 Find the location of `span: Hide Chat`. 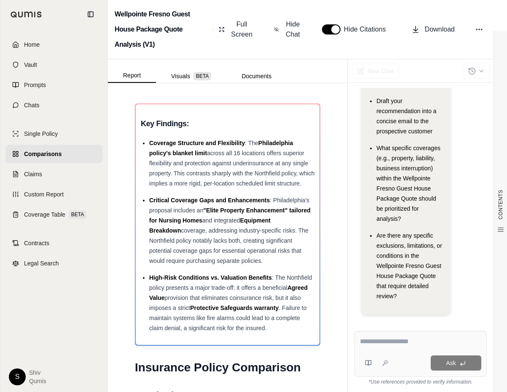

span: Hide Chat is located at coordinates (293, 29).